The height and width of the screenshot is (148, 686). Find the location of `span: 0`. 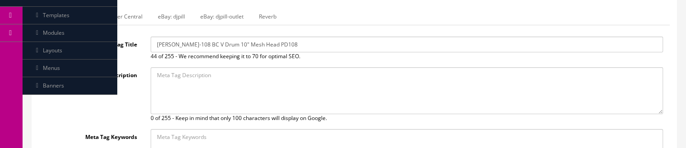

span: 0 is located at coordinates (152, 118).